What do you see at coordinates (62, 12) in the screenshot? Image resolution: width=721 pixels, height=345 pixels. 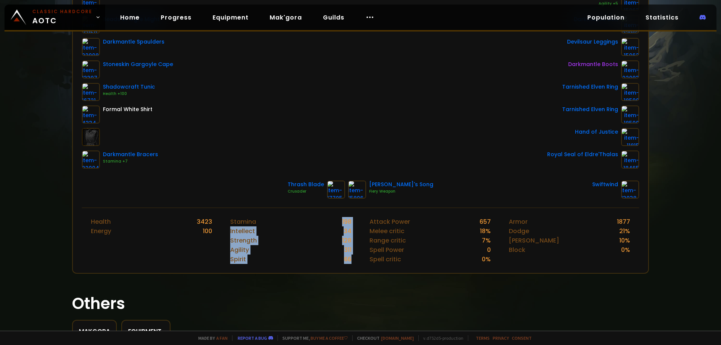 I see `small: Classic Hardcore` at bounding box center [62, 12].